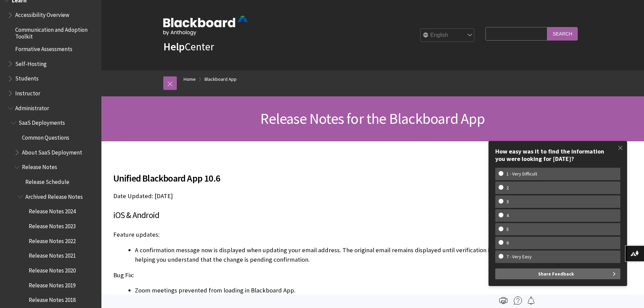  What do you see at coordinates (508, 188) in the screenshot?
I see `w-span: 2` at bounding box center [508, 188].